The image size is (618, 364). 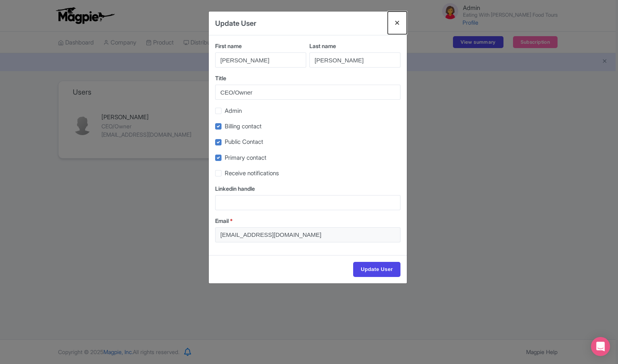 What do you see at coordinates (243, 126) in the screenshot?
I see `span: Billing contact` at bounding box center [243, 126].